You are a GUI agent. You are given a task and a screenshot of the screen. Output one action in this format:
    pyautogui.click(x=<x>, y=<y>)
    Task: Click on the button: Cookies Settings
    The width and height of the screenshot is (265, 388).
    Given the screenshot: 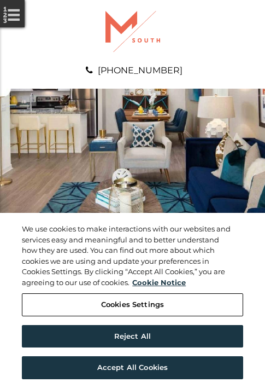 What is the action you would take?
    pyautogui.click(x=132, y=305)
    